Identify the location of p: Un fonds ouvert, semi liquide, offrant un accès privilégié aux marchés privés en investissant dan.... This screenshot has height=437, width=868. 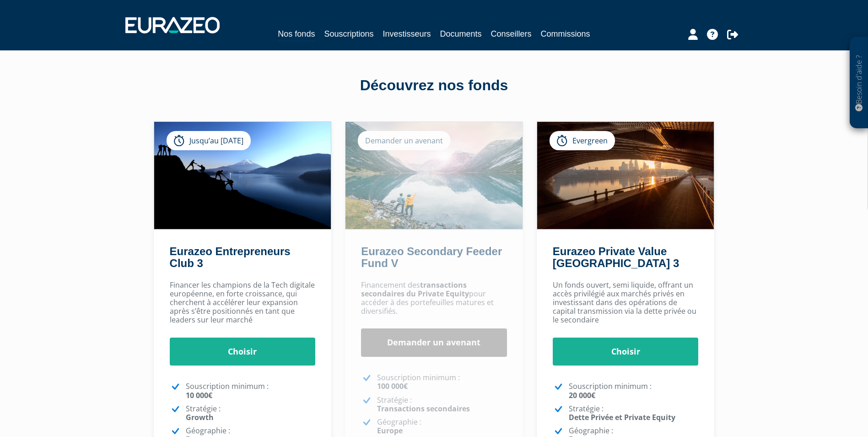
(625, 303).